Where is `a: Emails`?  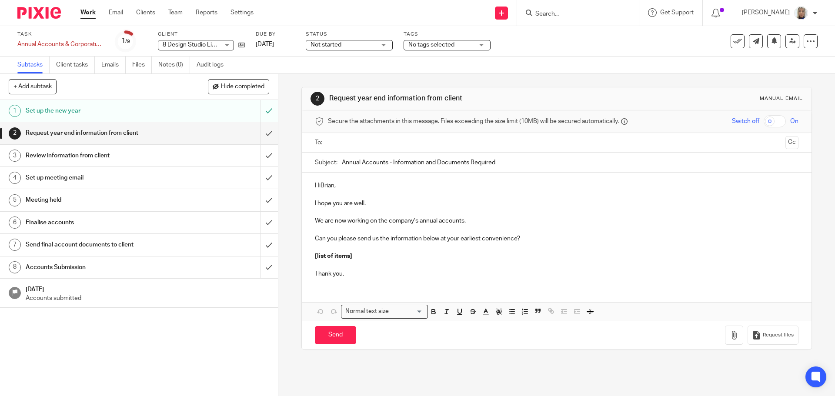 a: Emails is located at coordinates (113, 65).